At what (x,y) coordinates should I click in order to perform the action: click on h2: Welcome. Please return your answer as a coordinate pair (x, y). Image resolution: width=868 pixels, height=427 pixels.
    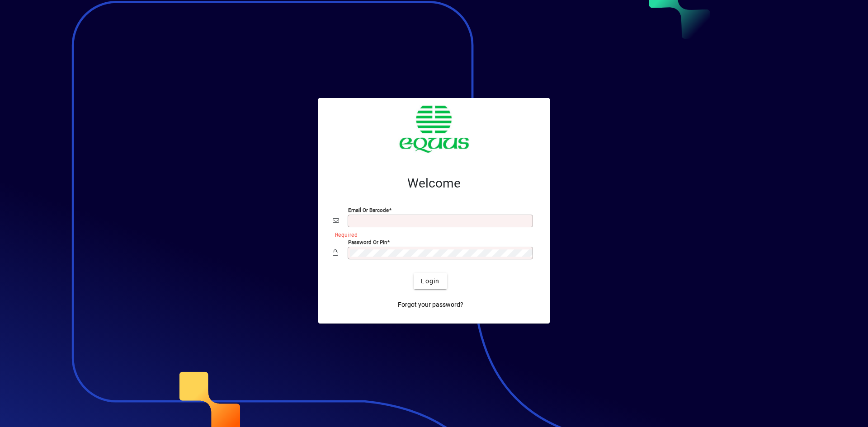
    Looking at the image, I should click on (434, 183).